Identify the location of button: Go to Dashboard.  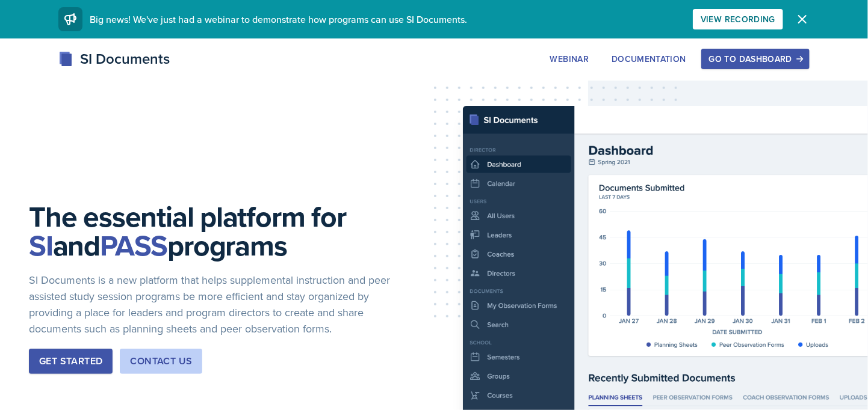
(756, 59).